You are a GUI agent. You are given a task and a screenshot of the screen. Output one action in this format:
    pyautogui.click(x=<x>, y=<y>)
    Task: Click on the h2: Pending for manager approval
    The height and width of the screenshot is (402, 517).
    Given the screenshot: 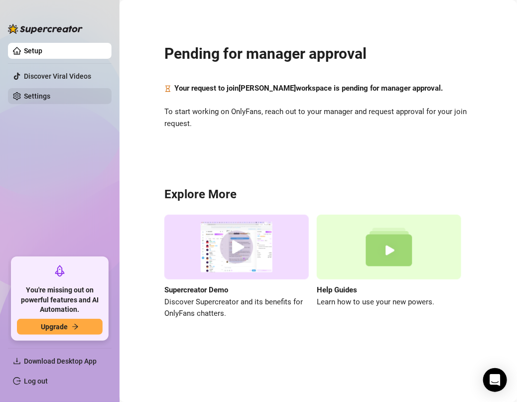 What is the action you would take?
    pyautogui.click(x=318, y=54)
    